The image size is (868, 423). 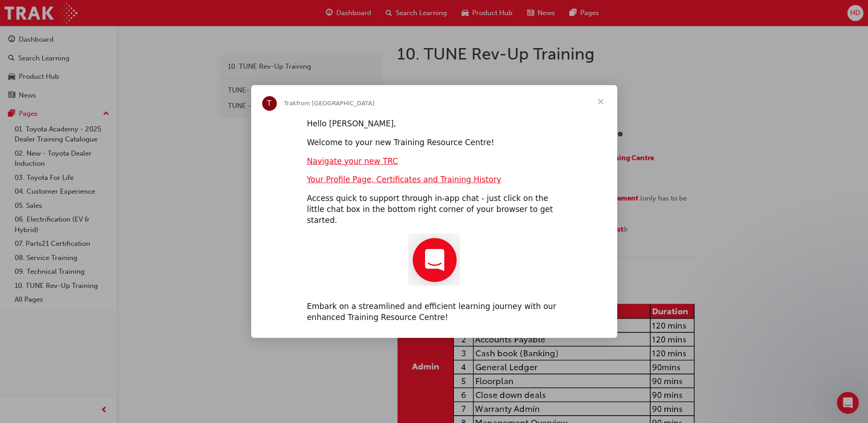 I want to click on span: Trak, so click(x=290, y=103).